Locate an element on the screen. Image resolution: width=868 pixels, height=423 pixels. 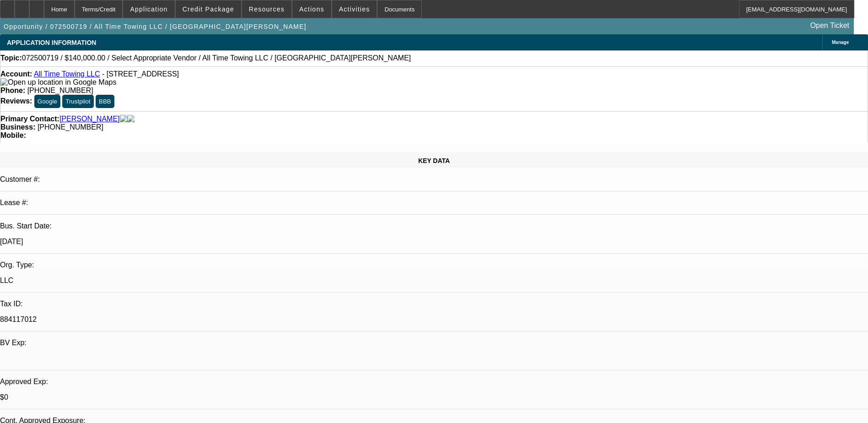
strong: Account: is located at coordinates (16, 74).